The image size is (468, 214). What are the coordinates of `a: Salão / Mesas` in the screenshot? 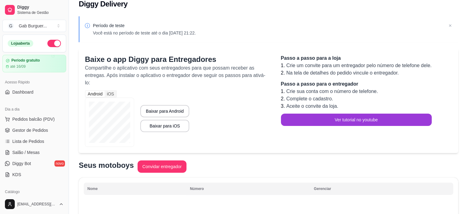 It's located at (34, 152).